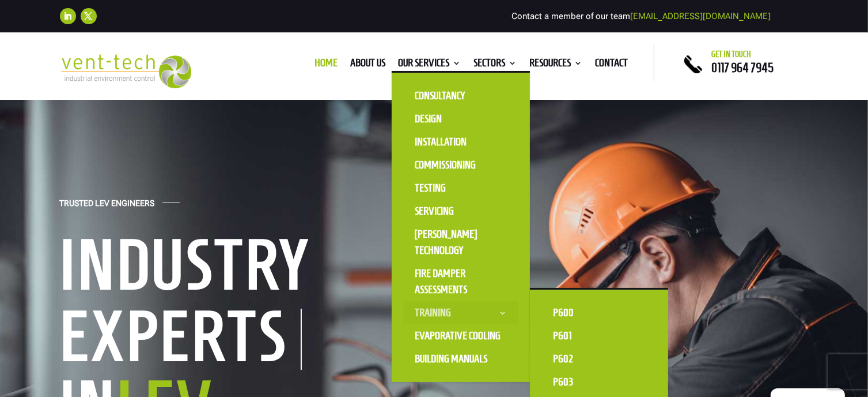  I want to click on a: Our Services, so click(429, 65).